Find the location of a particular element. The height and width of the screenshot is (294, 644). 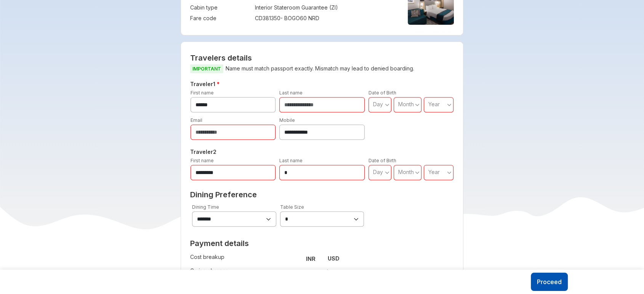

td: ₹ 104532 is located at coordinates (303, 272).